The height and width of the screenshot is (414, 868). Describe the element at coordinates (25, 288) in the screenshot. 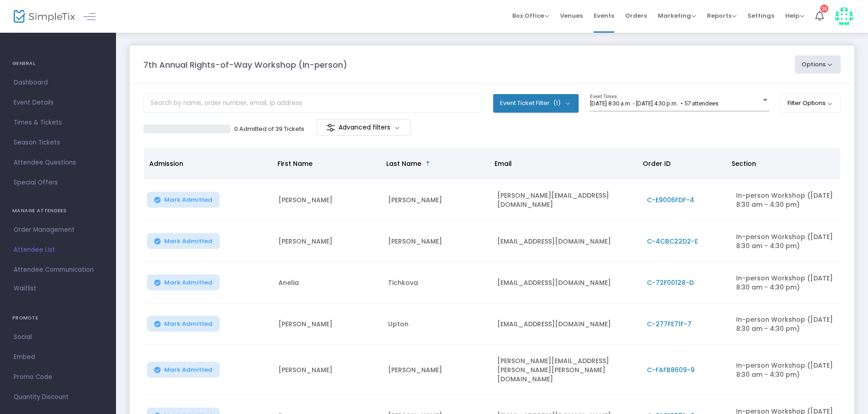

I see `span: Waitlist` at that location.